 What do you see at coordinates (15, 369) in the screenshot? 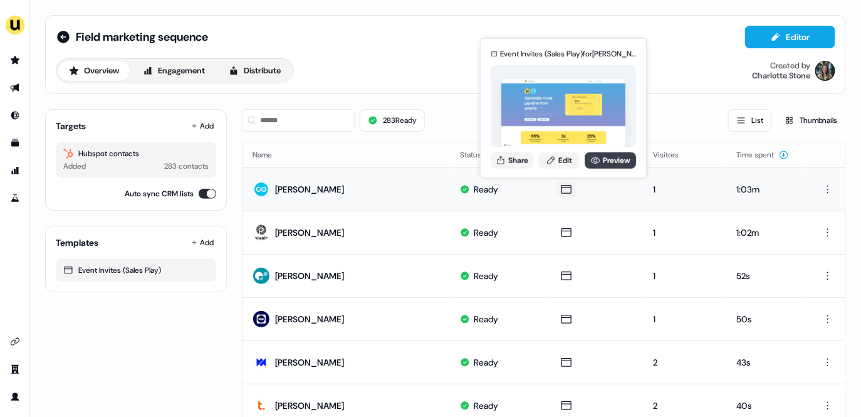
I see `a: Go to team` at bounding box center [15, 369].